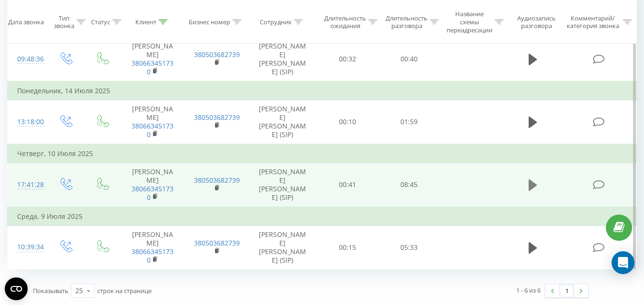 The height and width of the screenshot is (305, 644). I want to click on button: Open CMP widget, so click(16, 289).